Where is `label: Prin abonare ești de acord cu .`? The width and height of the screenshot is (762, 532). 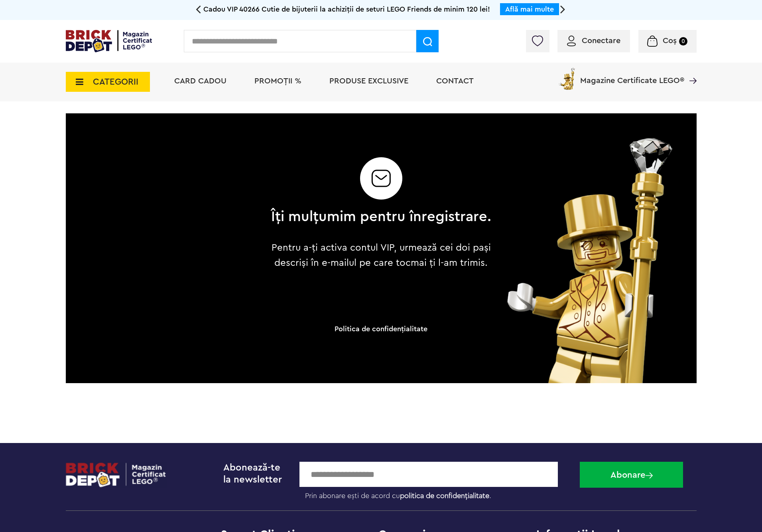
label: Prin abonare ești de acord cu . is located at coordinates (437, 493).